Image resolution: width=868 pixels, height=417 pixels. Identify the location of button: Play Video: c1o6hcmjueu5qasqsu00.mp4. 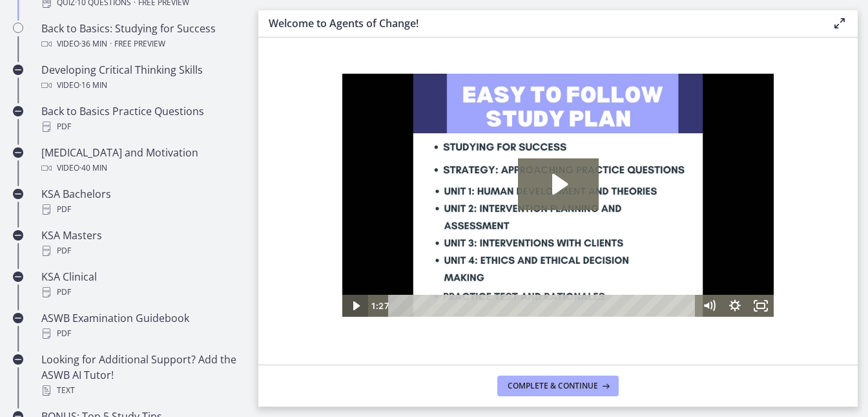
(216, 111).